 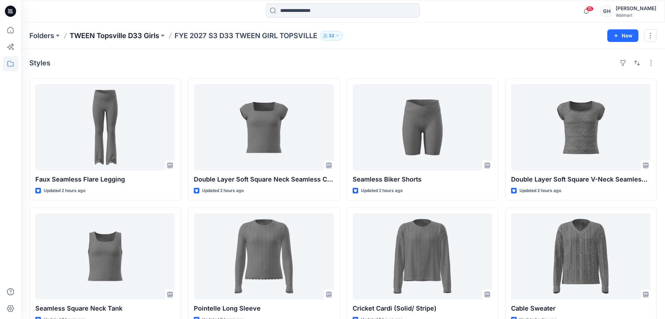 I want to click on a: TWEEN Topsville D33 Girls, so click(x=114, y=36).